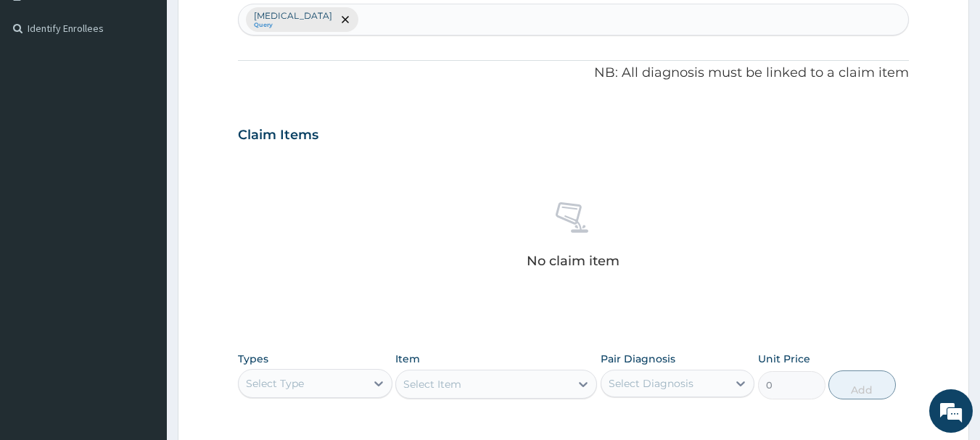 The width and height of the screenshot is (980, 440). I want to click on span: remove selection option, so click(346, 19).